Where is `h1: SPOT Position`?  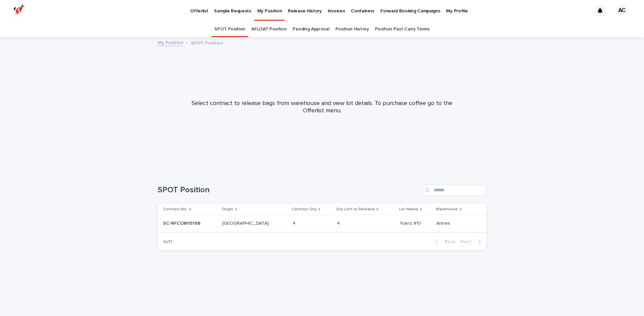
h1: SPOT Position is located at coordinates (289, 190).